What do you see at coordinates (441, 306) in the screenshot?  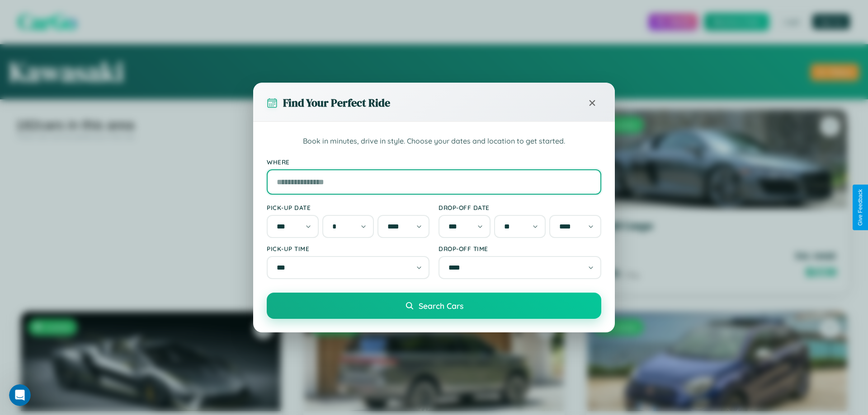 I see `span: Search Cars` at bounding box center [441, 306].